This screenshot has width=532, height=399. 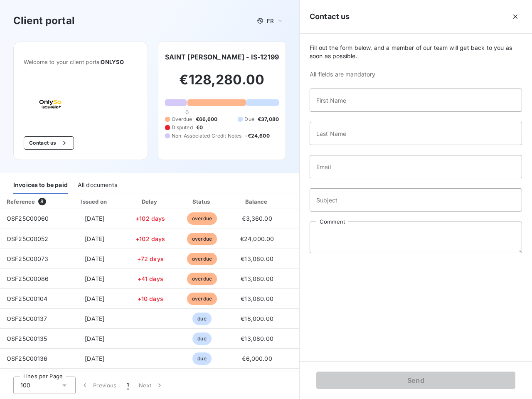 I want to click on button: 1, so click(x=127, y=385).